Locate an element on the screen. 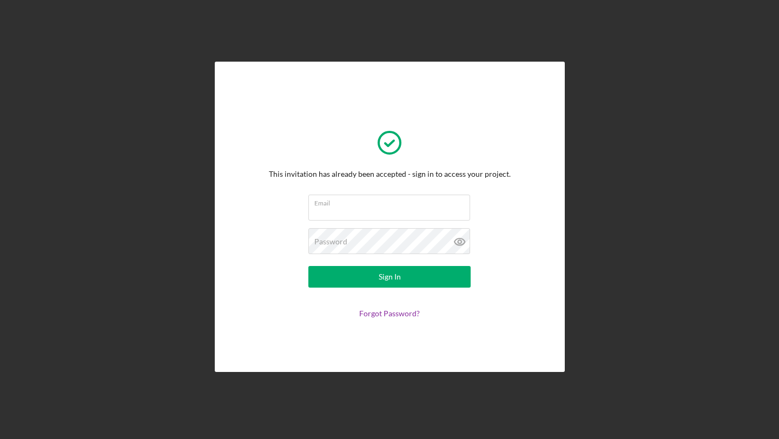  label: Email is located at coordinates (392, 201).